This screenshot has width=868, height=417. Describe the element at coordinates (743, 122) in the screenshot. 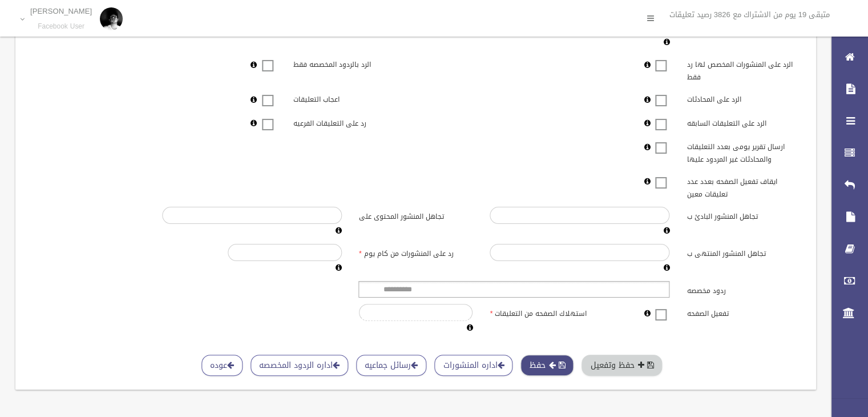

I see `label: الرد على التعليقات السابقه` at that location.